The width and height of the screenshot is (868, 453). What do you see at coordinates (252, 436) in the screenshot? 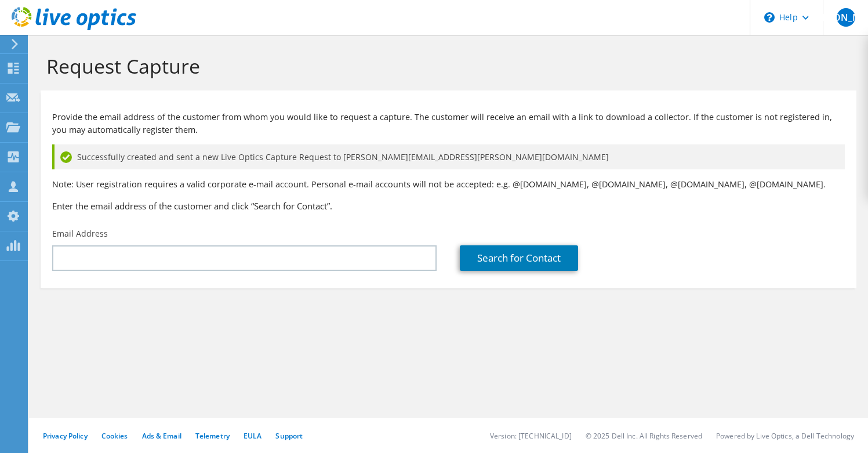
I see `a: EULA` at bounding box center [252, 436].